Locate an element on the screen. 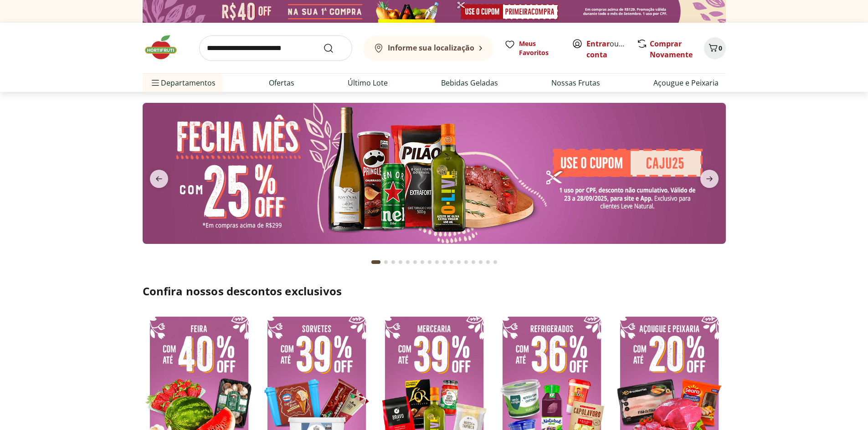 This screenshot has height=430, width=868. button: Go to page 10 from fs-carousel is located at coordinates (444, 262).